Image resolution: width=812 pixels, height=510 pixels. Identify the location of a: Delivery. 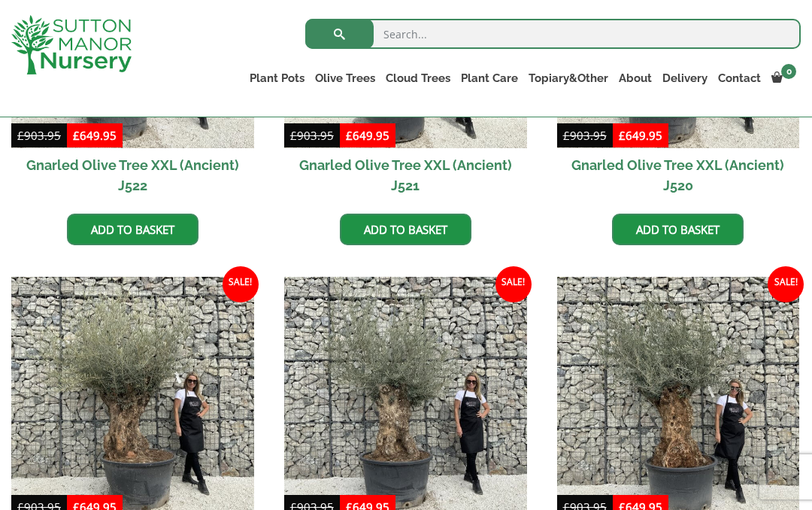
(685, 78).